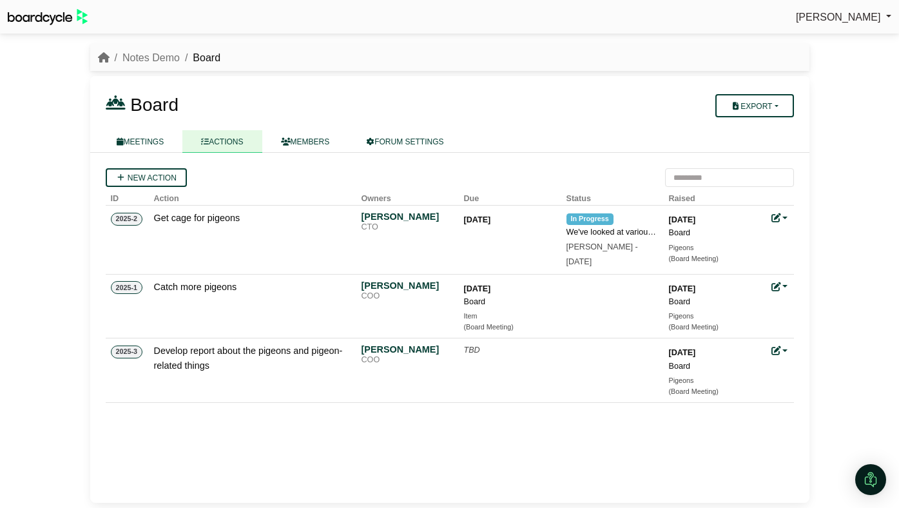 The width and height of the screenshot is (899, 508). Describe the element at coordinates (405, 141) in the screenshot. I see `a: FORUM SETTINGS` at that location.